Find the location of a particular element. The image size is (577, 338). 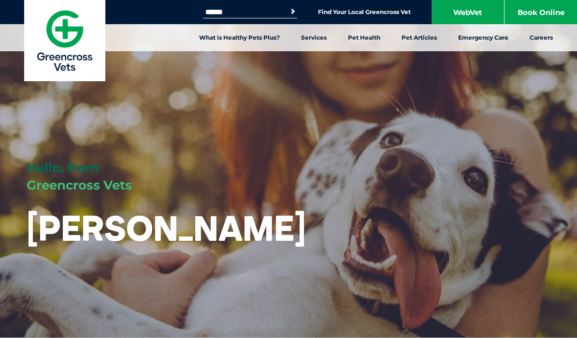

a: Careers is located at coordinates (541, 38).